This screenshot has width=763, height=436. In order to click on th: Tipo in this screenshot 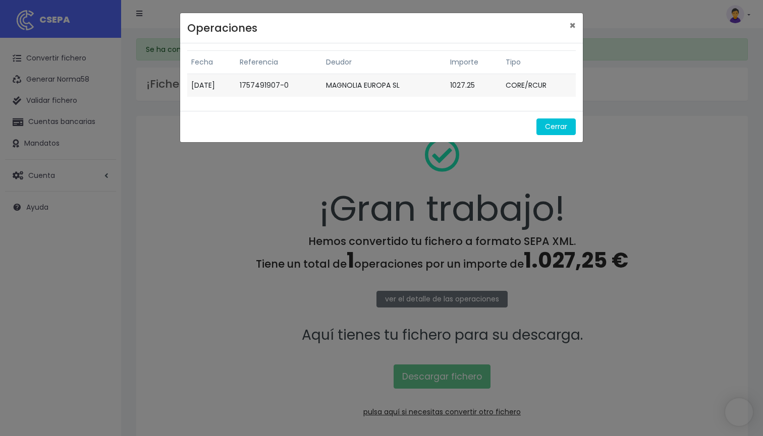, I will do `click(538, 63)`.